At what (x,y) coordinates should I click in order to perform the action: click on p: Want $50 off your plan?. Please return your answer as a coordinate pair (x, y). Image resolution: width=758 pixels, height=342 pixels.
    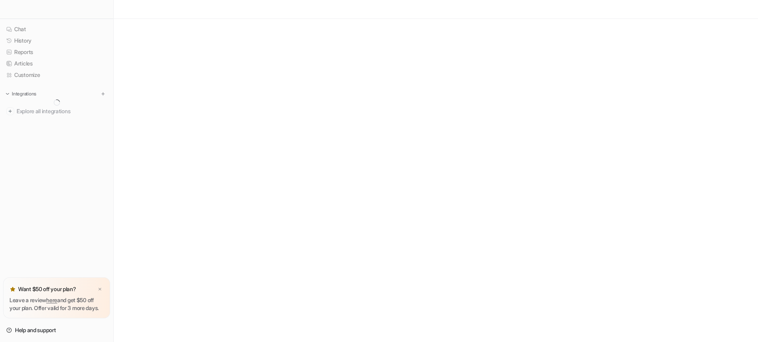
    Looking at the image, I should click on (47, 290).